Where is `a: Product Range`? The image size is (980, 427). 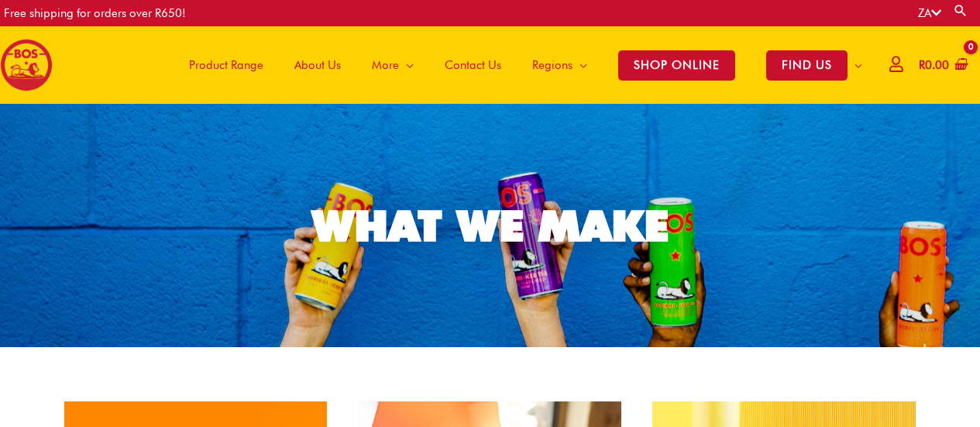 a: Product Range is located at coordinates (226, 65).